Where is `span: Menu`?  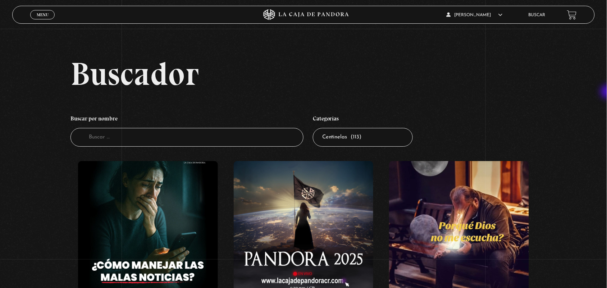 span: Menu is located at coordinates (42, 15).